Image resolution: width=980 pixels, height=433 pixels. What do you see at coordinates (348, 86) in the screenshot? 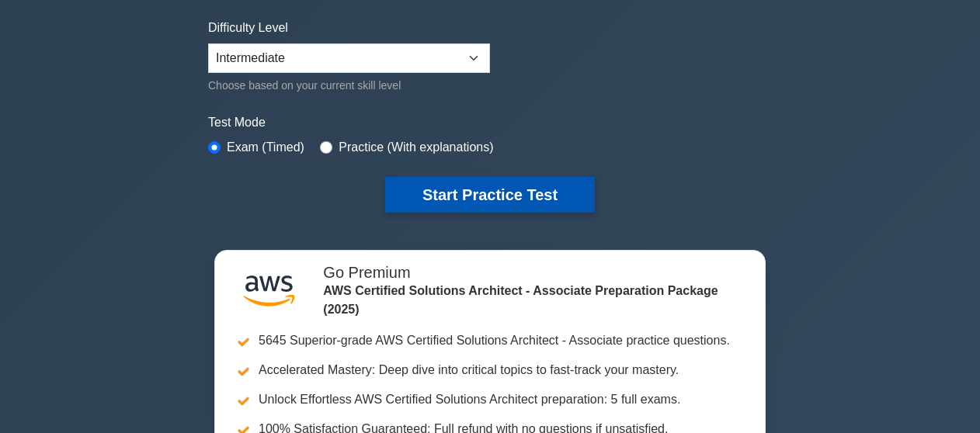
I see `div: Choose based on your current skill level` at bounding box center [348, 86].